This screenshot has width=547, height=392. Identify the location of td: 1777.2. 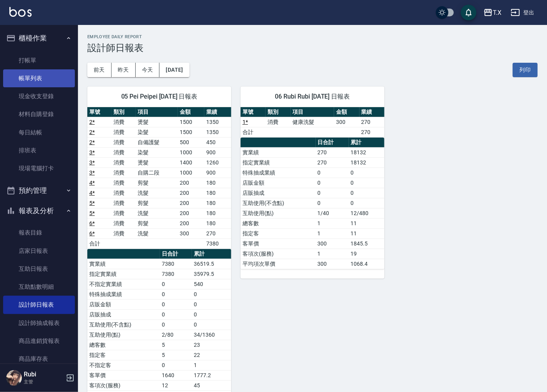
(211, 375).